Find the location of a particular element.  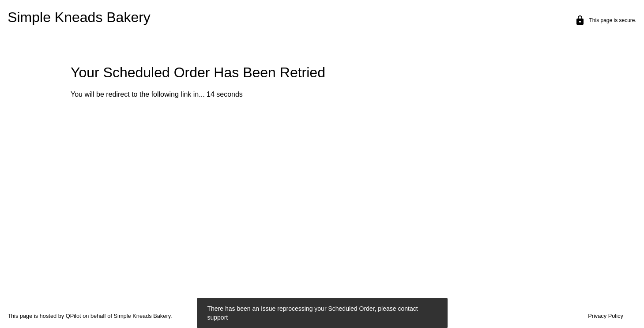

p: This page is secure. is located at coordinates (613, 20).